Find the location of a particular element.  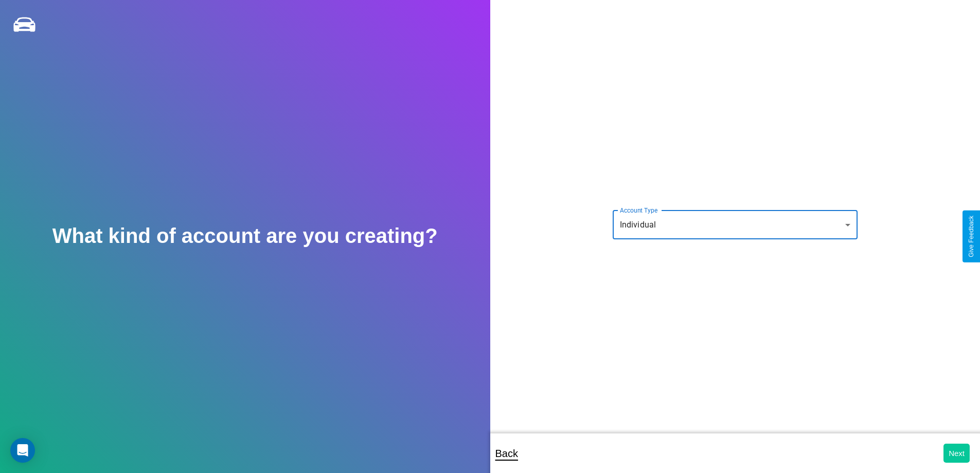

div: Open Intercom Messenger is located at coordinates (22, 451).